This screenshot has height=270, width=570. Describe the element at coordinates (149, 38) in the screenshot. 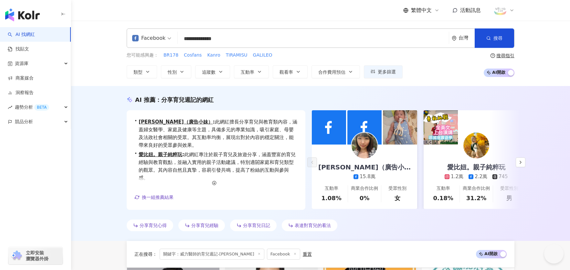

I see `div: Facebook` at that location.